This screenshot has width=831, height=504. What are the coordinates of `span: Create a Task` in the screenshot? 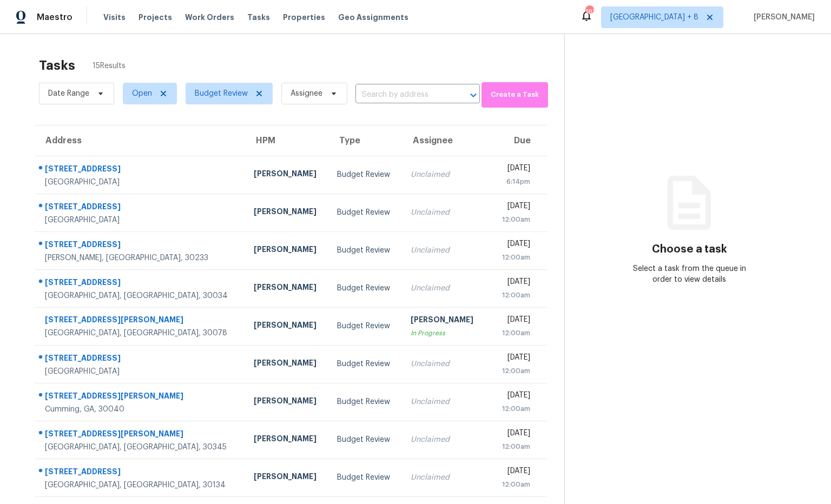 It's located at (515, 94).